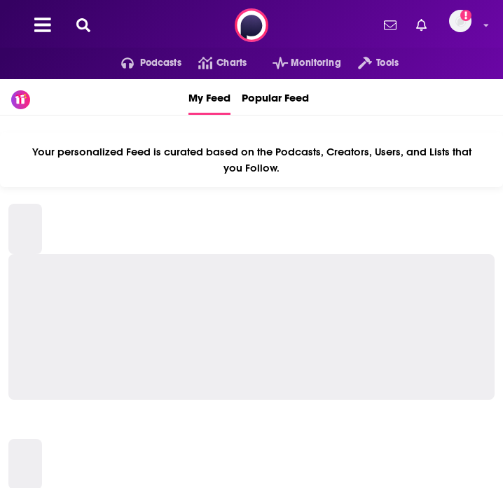  What do you see at coordinates (214, 63) in the screenshot?
I see `a: Charts` at bounding box center [214, 63].